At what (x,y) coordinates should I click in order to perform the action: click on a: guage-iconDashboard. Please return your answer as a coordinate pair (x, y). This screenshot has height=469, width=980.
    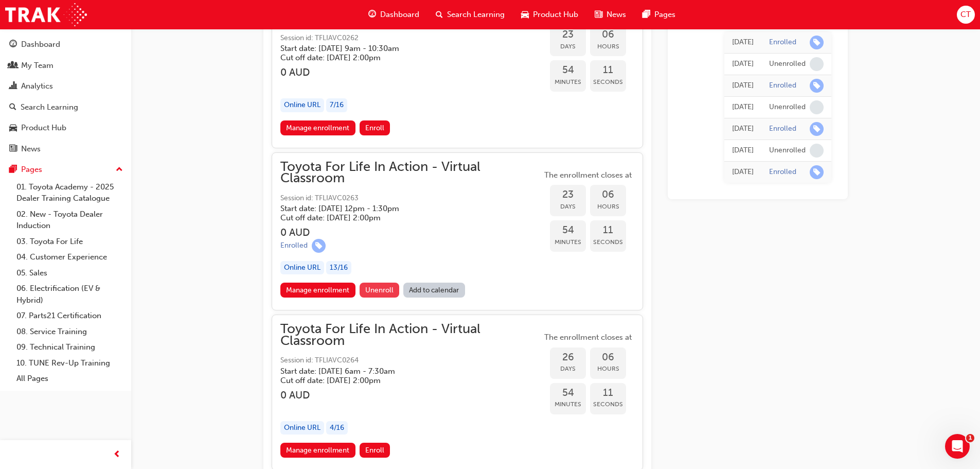
    Looking at the image, I should click on (394, 15).